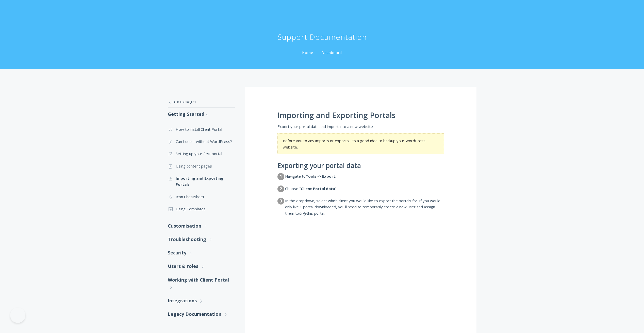 This screenshot has height=333, width=644. Describe the element at coordinates (202, 197) in the screenshot. I see `a: Icon Cheatsheet` at that location.